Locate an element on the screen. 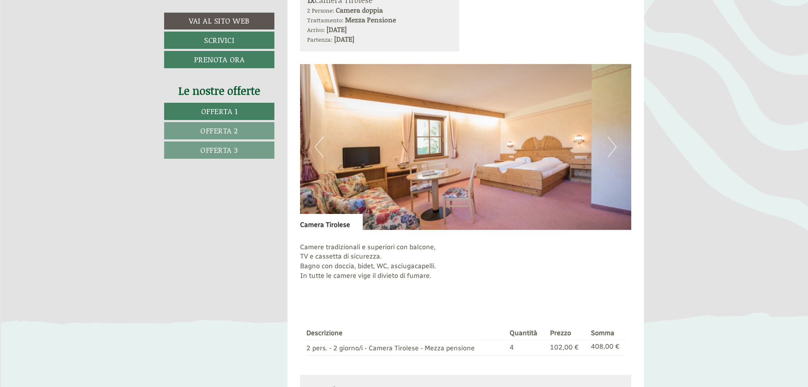 The image size is (808, 387). b: Mezza Pensione is located at coordinates (370, 19).